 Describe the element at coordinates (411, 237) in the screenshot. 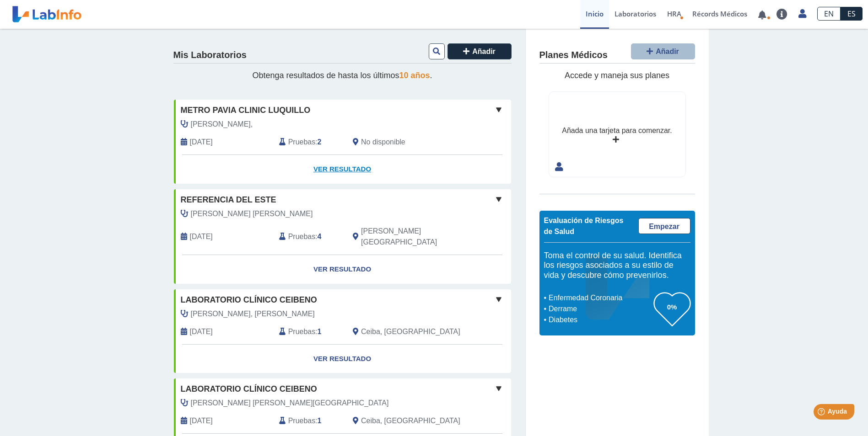

I see `span: Fajardo, PR` at that location.